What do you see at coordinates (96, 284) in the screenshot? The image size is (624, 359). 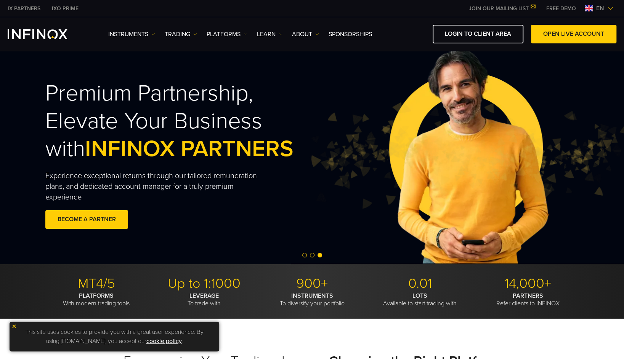 I see `p: MT4/5` at bounding box center [96, 284].